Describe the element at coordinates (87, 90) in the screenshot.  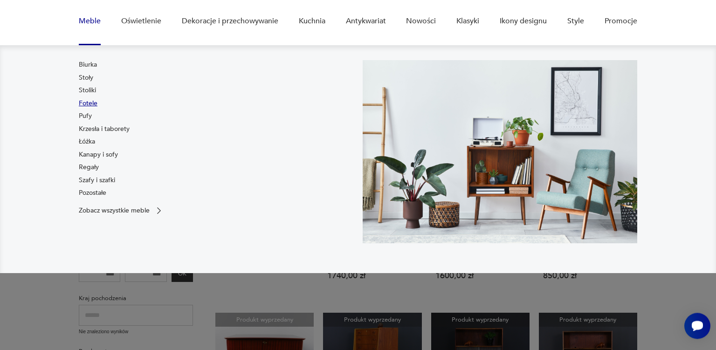
I see `a: Stoliki` at that location.